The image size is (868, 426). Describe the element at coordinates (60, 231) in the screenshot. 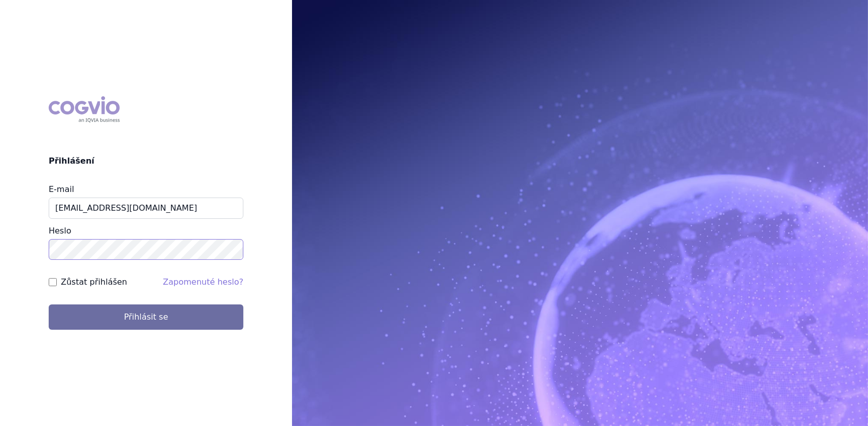

I see `label: Heslo` at that location.